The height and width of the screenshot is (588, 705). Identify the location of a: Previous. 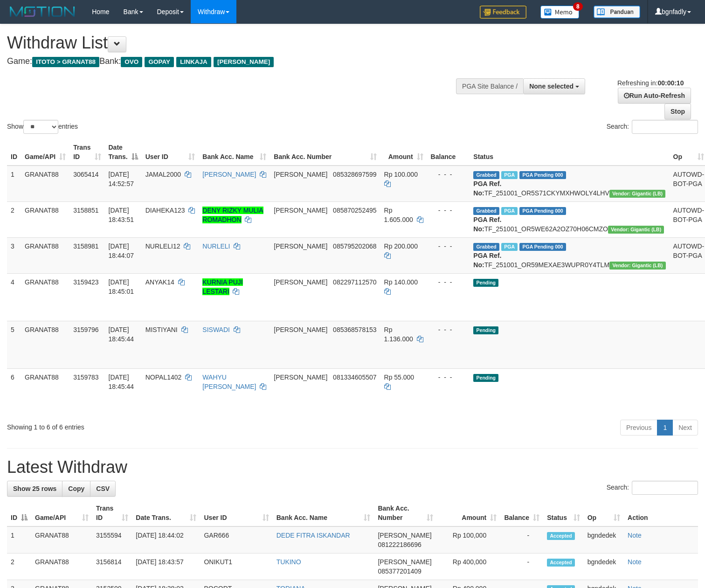
(639, 428).